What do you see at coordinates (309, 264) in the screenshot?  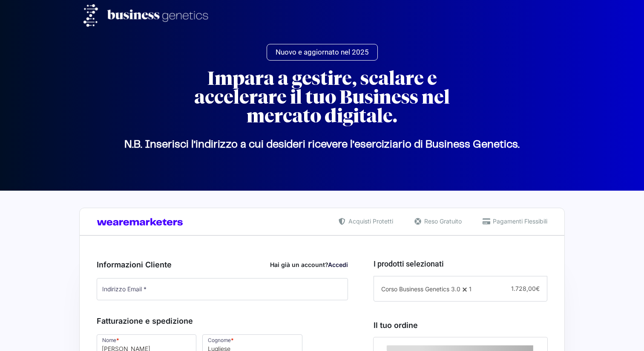 I see `div: Hai già un account?` at bounding box center [309, 264].